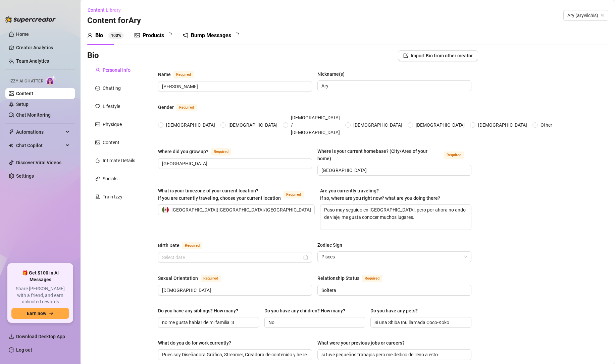 The image size is (615, 364). I want to click on input: Where is your current homebase? (City/Area of your home), so click(393, 170).